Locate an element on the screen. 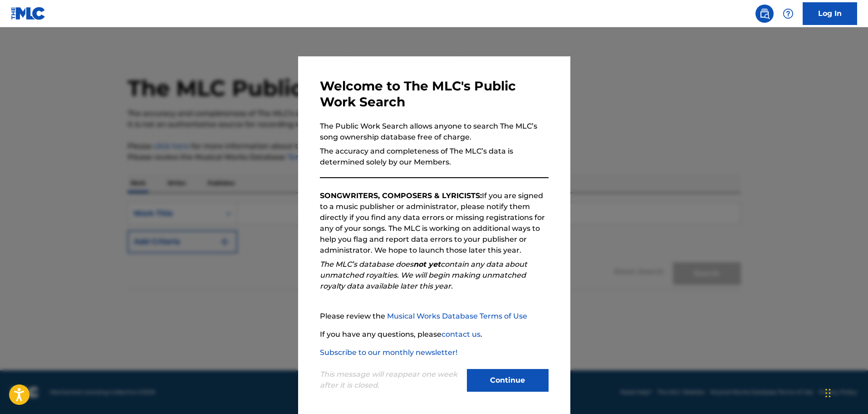 Image resolution: width=868 pixels, height=414 pixels. img: search is located at coordinates (765, 13).